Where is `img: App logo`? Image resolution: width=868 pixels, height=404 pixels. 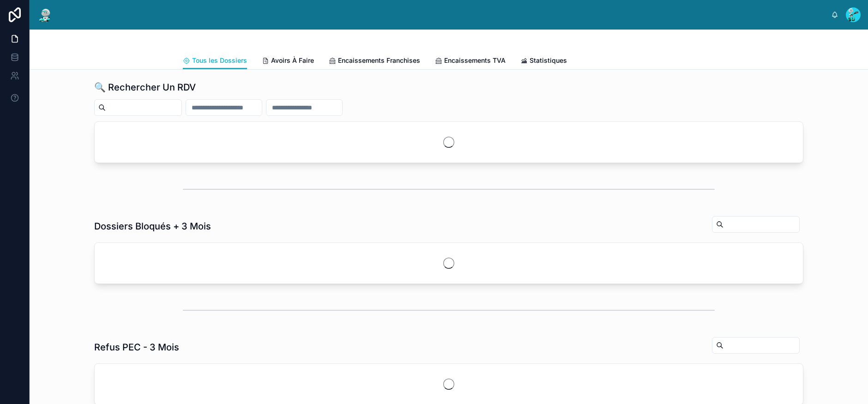
img: App logo is located at coordinates (45, 15).